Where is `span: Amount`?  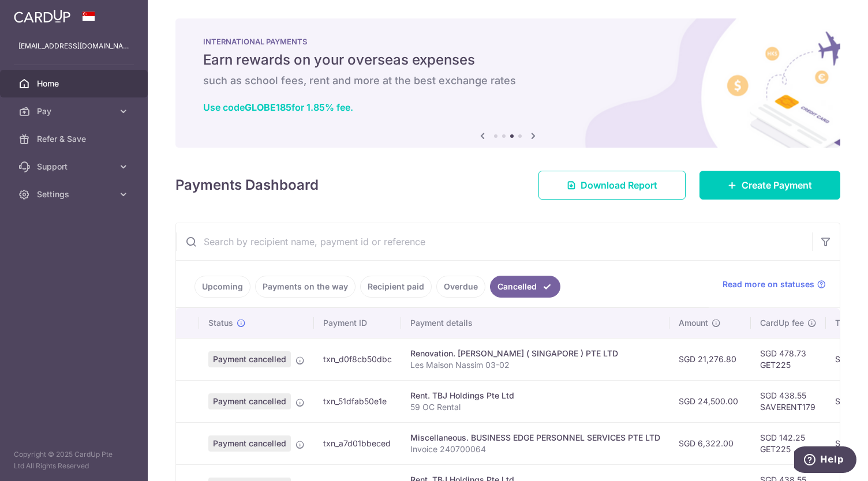
span: Amount is located at coordinates (693, 323).